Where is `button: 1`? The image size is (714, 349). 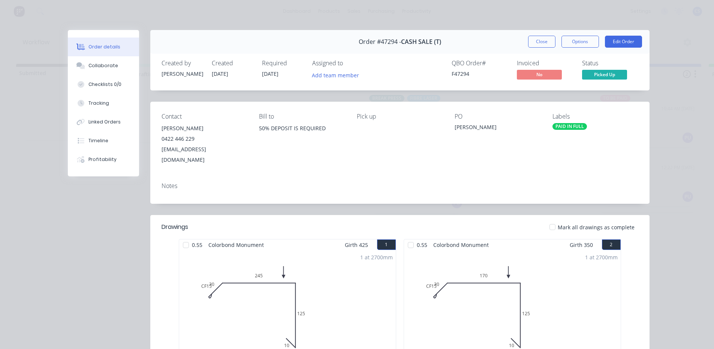 button: 1 is located at coordinates (386, 244).